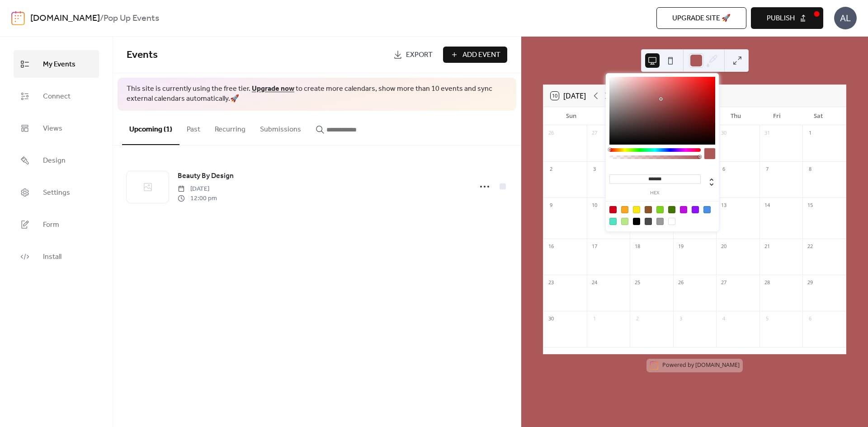  Describe the element at coordinates (777, 116) in the screenshot. I see `div: Fri` at that location.